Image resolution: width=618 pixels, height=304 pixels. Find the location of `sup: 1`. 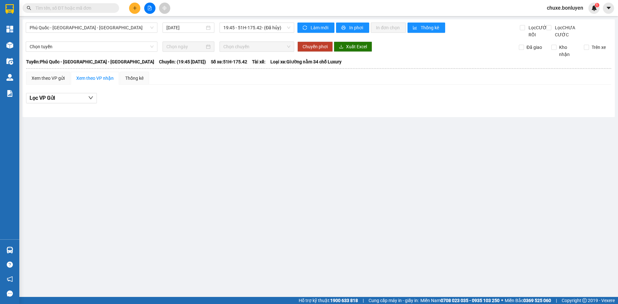

sup: 1 is located at coordinates (598, 5).